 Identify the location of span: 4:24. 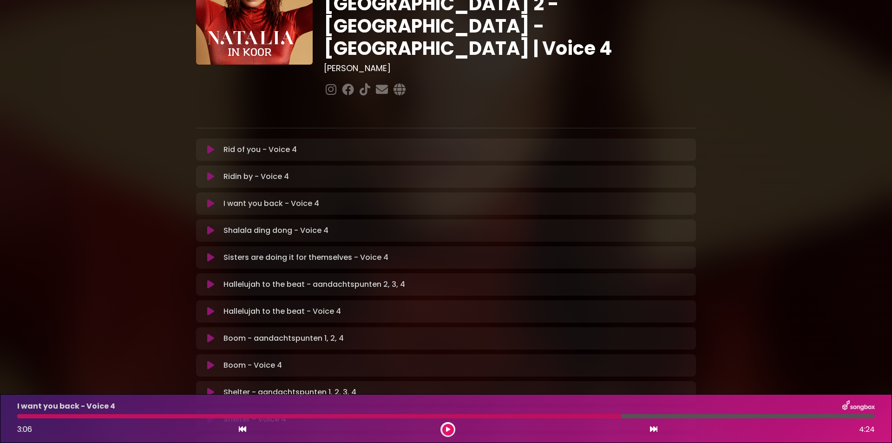
(867, 429).